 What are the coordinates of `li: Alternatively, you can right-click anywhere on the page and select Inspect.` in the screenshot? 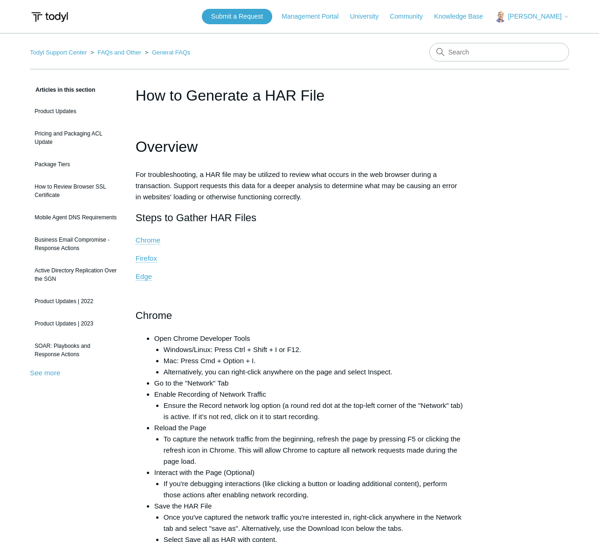 It's located at (313, 372).